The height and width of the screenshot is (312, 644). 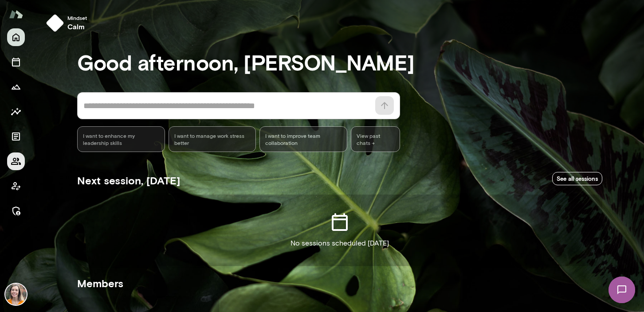 What do you see at coordinates (303, 139) in the screenshot?
I see `div: I want to improve team collaboration` at bounding box center [303, 139].